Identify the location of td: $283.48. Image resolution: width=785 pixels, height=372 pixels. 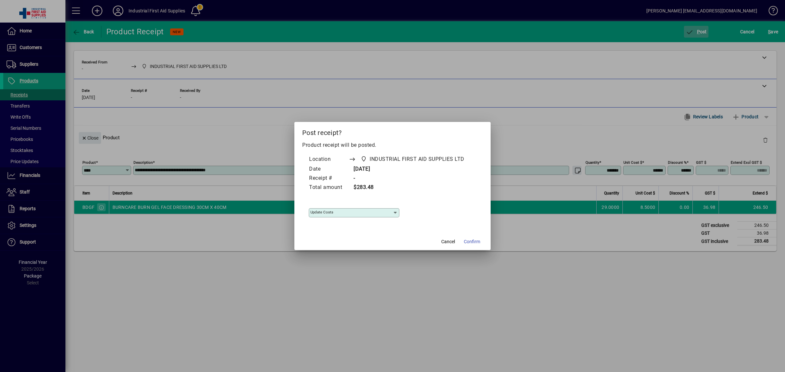
(413, 188).